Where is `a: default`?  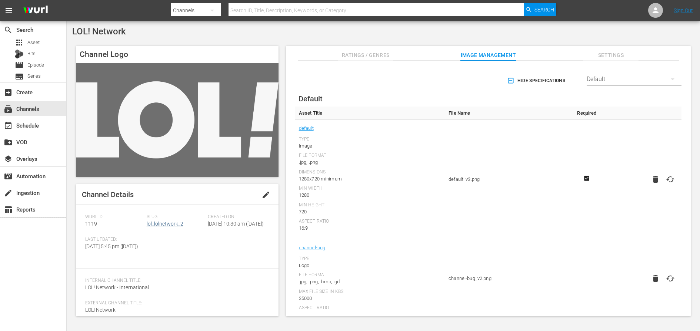 a: default is located at coordinates (306, 128).